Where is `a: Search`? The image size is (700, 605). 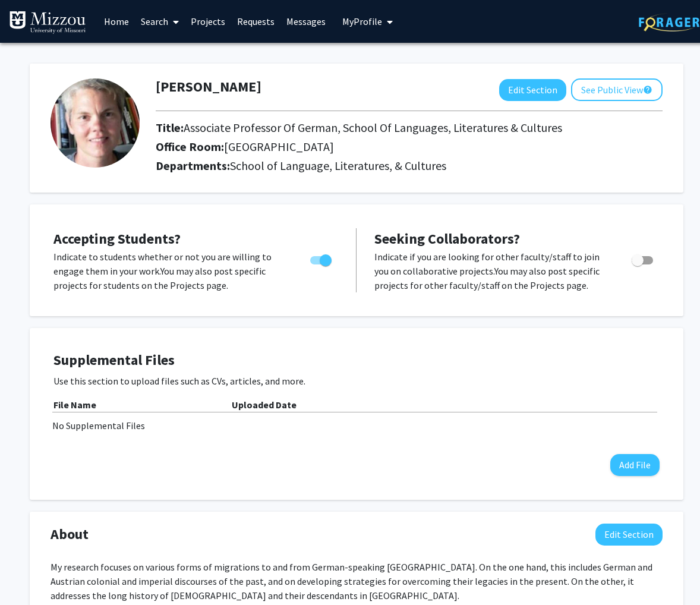
a: Search is located at coordinates (160, 22).